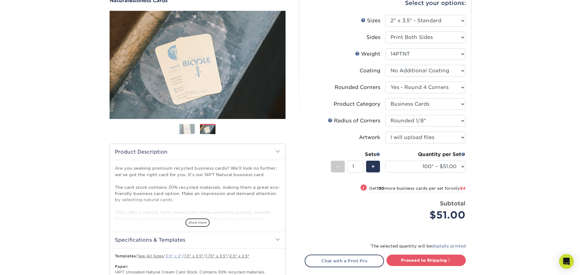  What do you see at coordinates (150, 256) in the screenshot?
I see `a: See All Sizes` at bounding box center [150, 256].